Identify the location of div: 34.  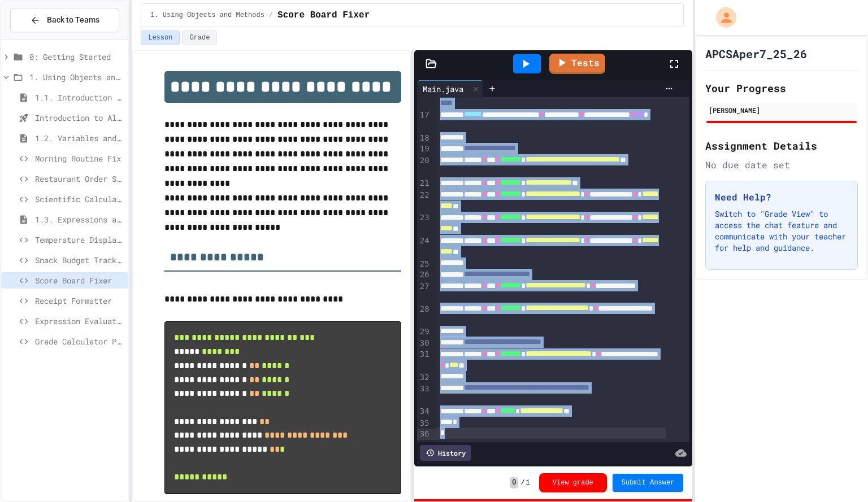
(424, 412).